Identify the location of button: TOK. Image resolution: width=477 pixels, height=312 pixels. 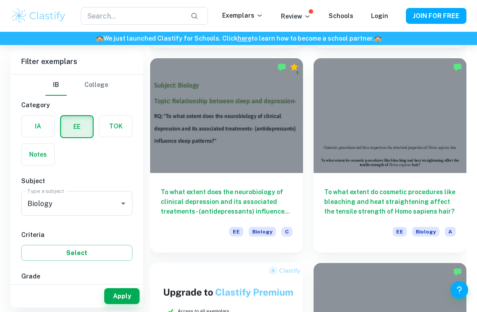
(116, 126).